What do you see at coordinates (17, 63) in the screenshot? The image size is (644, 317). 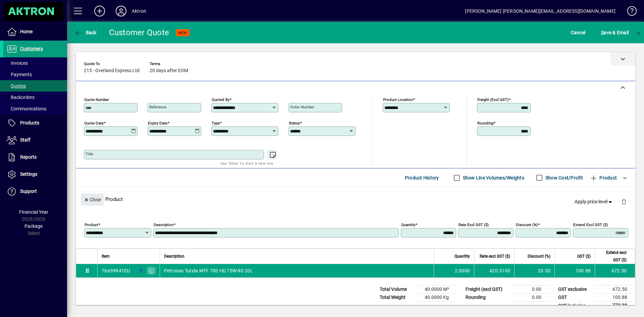 I see `span: Invoices` at bounding box center [17, 63].